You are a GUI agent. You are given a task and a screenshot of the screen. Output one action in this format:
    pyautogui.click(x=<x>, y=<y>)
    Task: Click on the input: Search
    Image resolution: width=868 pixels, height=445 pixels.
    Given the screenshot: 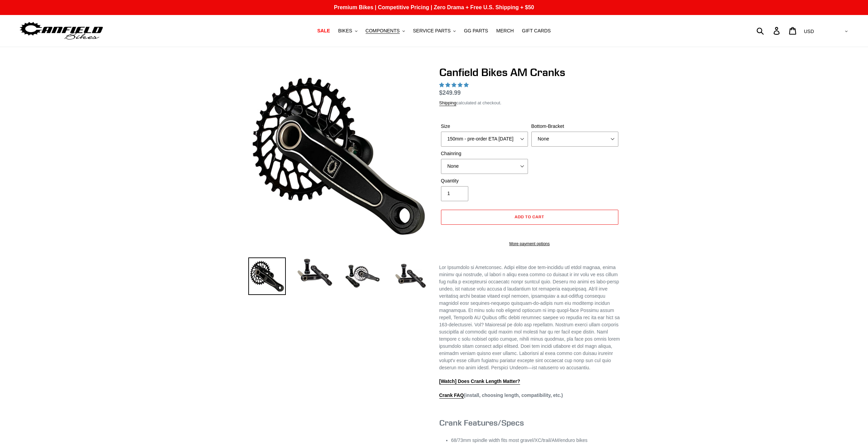 What is the action you would take?
    pyautogui.click(x=769, y=31)
    